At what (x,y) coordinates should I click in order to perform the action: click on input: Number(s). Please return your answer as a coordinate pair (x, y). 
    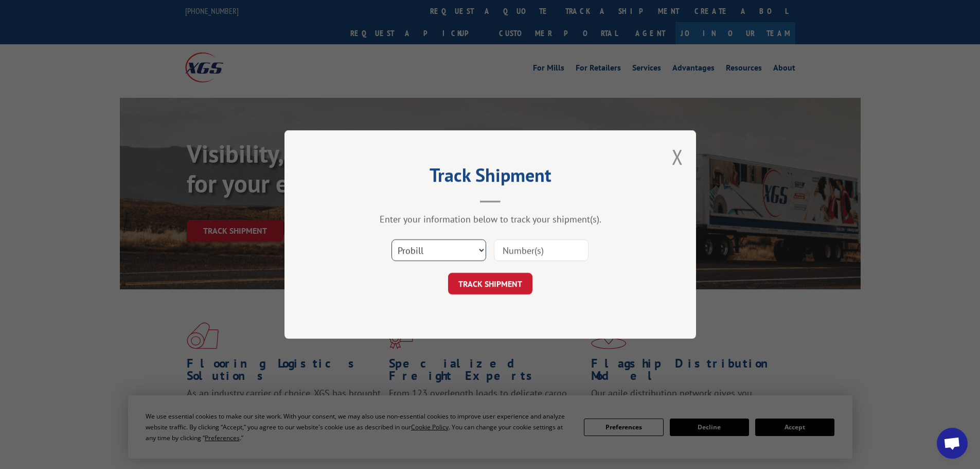
    Looking at the image, I should click on (541, 250).